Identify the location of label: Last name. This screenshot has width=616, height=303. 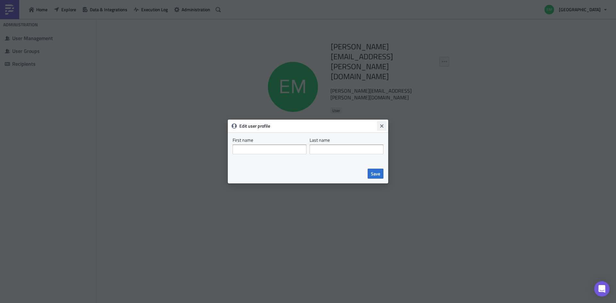
(347, 140).